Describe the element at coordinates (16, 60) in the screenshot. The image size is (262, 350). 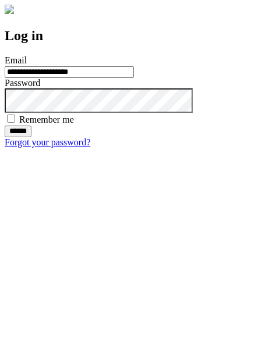
I see `label: Email` at that location.